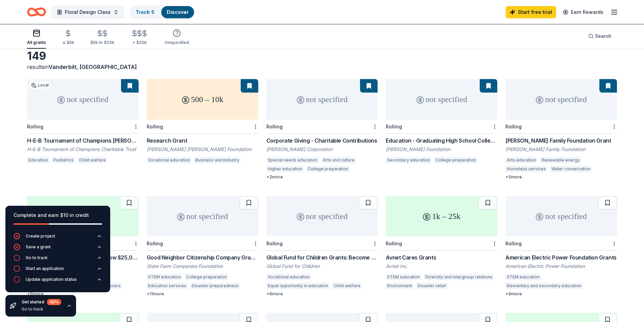 The height and width of the screenshot is (322, 644). Describe the element at coordinates (560, 160) in the screenshot. I see `div: Renewable energy` at that location.